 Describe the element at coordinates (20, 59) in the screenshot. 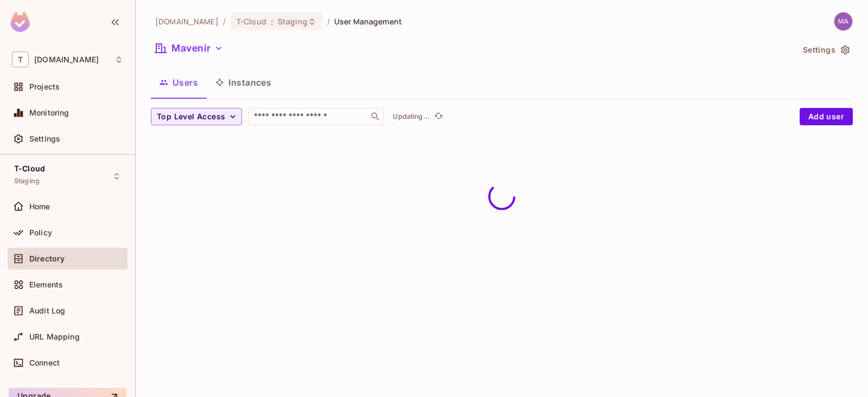

I see `span: T` at that location.